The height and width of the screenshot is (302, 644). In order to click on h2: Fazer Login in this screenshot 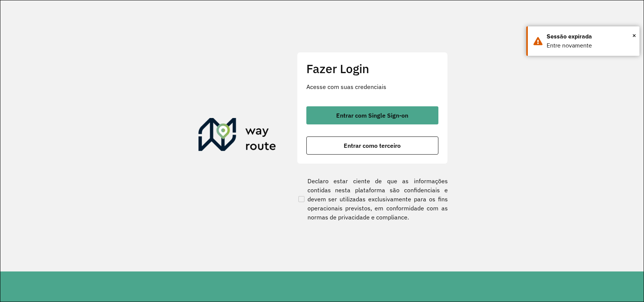, I will do `click(372, 69)`.